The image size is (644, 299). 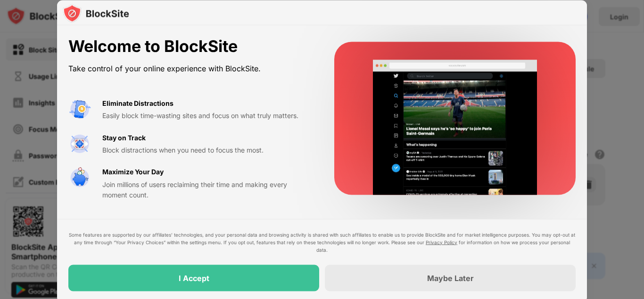 I want to click on div: I Accept, so click(x=194, y=278).